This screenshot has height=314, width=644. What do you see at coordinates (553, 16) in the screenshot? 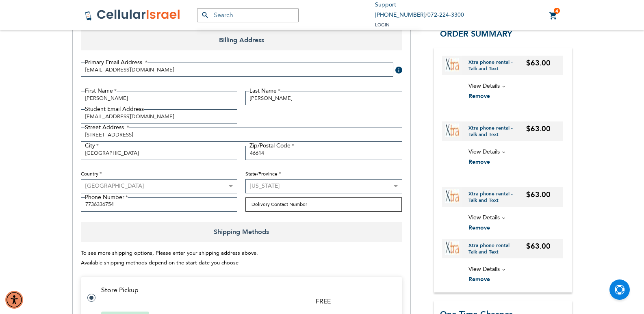
I see `a: 4` at bounding box center [553, 16].